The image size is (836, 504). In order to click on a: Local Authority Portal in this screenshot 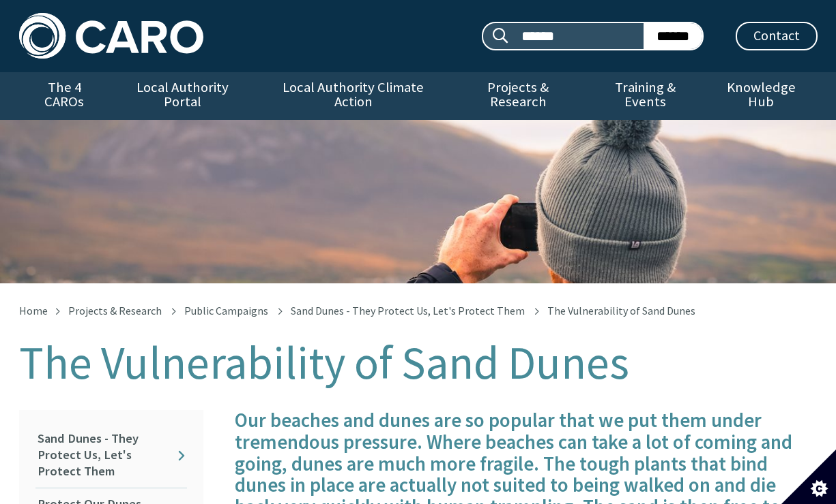, I will do `click(183, 96)`.